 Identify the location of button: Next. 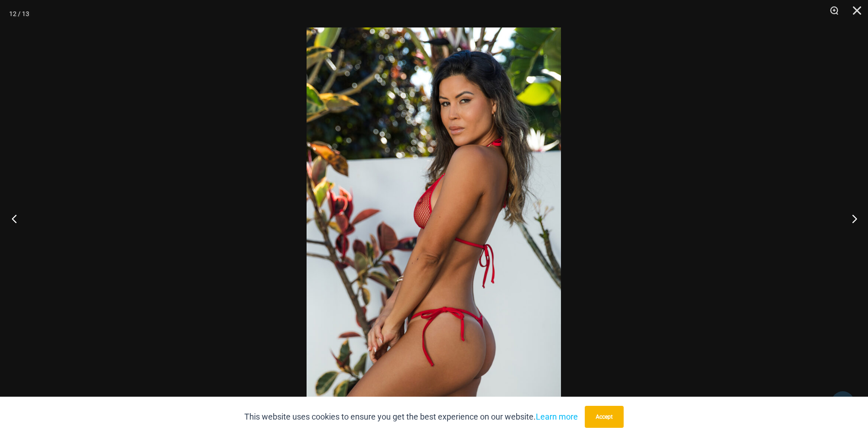
(851, 218).